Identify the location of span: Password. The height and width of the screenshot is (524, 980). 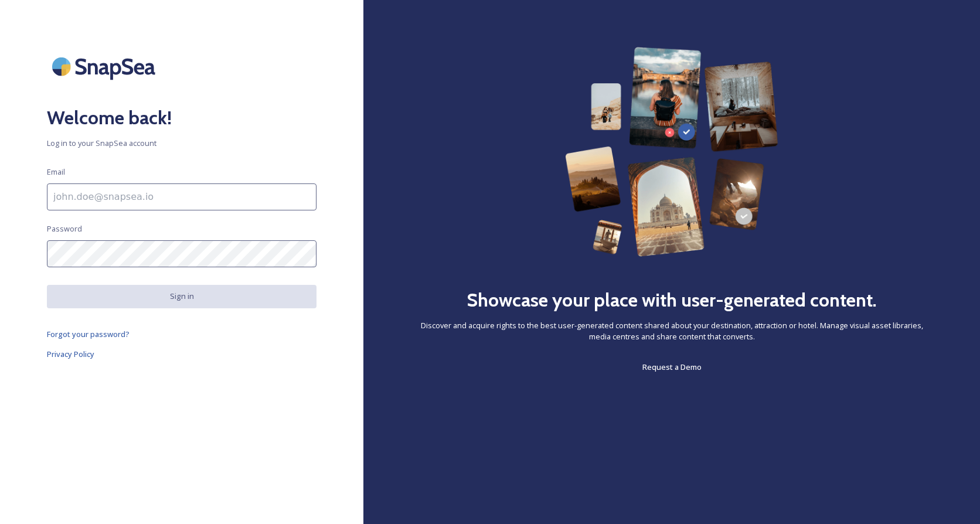
(64, 229).